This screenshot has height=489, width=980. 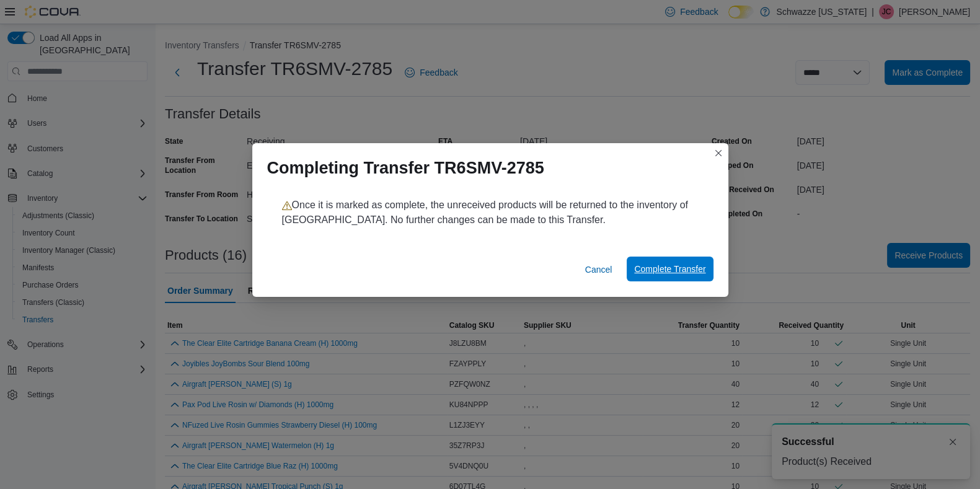 What do you see at coordinates (599, 270) in the screenshot?
I see `button: Cancel` at bounding box center [599, 270].